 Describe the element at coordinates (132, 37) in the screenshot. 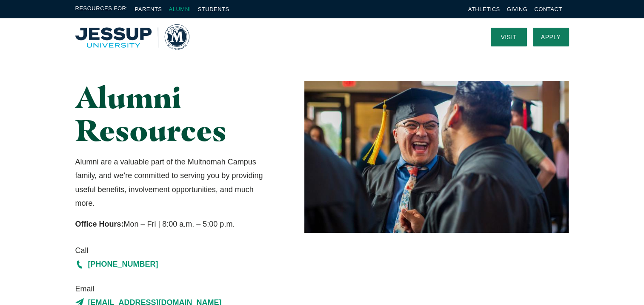

I see `a: Home` at that location.